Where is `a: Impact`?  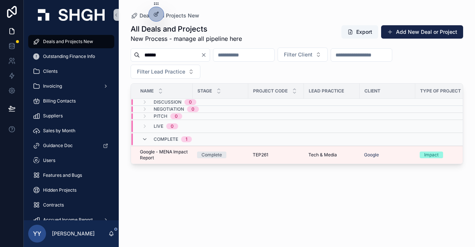 a: Impact is located at coordinates (445, 155).